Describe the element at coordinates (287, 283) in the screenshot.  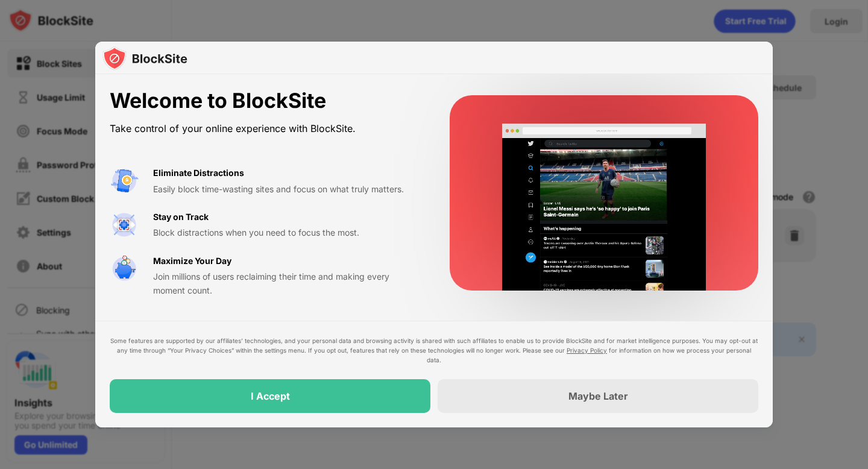
I see `div: Join millions of users reclaiming their time and making every moment count.` at that location.